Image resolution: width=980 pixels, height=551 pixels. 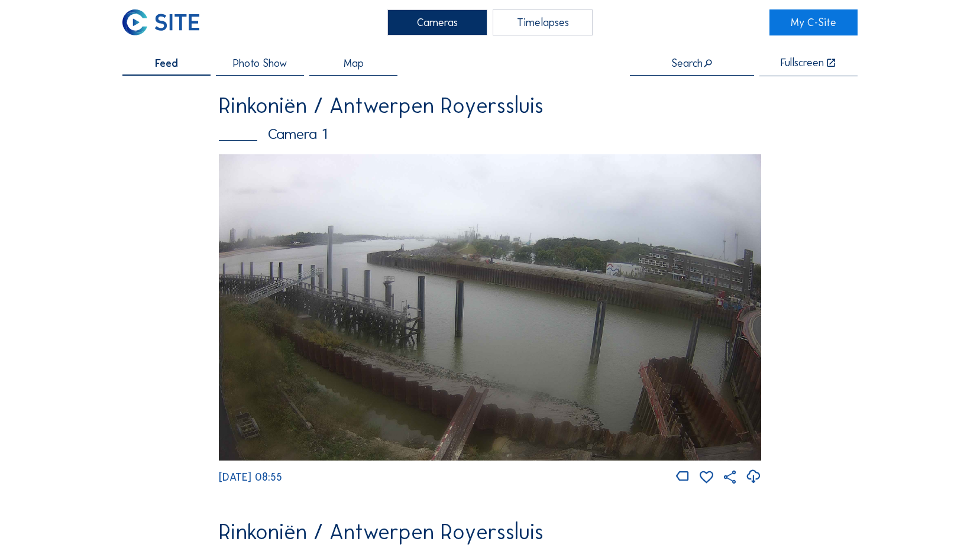 What do you see at coordinates (490, 307) in the screenshot?
I see `img: Image` at bounding box center [490, 307].